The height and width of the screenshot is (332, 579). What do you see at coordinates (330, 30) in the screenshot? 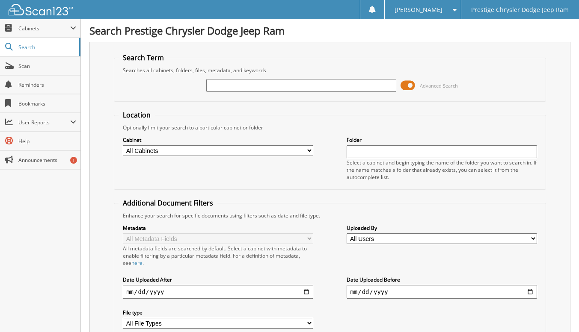
I see `h1: Search Prestige Chrysler Dodge Jeep Ram` at bounding box center [330, 30].